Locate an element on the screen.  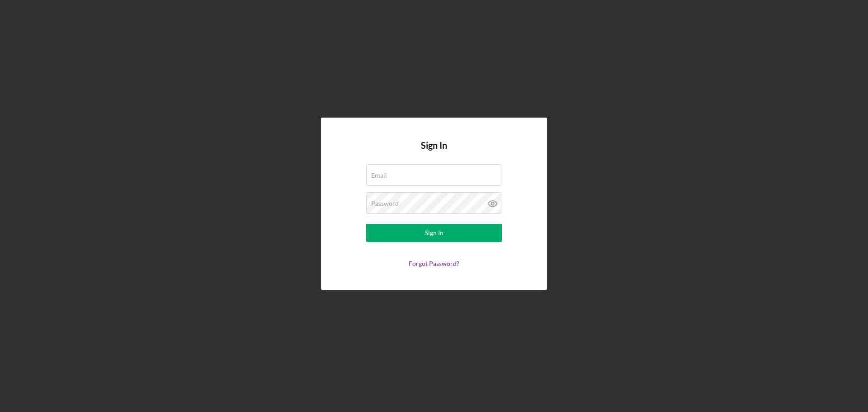
h4: Sign In is located at coordinates (434, 152).